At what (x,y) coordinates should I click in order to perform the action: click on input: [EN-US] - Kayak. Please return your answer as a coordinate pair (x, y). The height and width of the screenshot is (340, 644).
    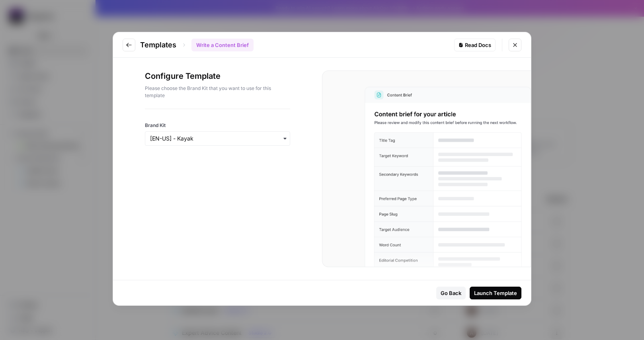
    Looking at the image, I should click on (217, 139).